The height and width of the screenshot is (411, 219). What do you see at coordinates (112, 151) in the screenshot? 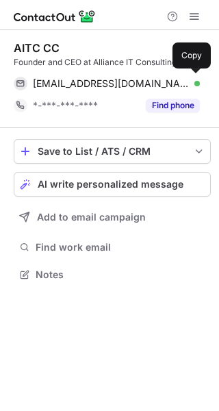
I see `button: save-profile-one-click` at bounding box center [112, 151].